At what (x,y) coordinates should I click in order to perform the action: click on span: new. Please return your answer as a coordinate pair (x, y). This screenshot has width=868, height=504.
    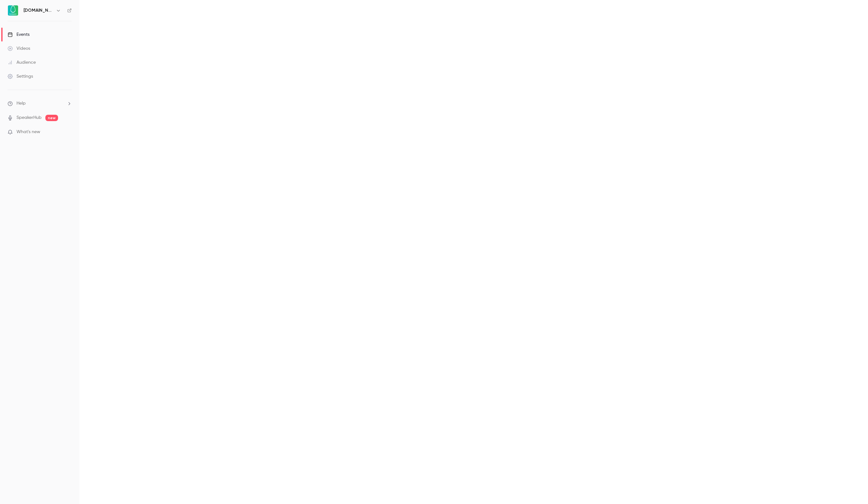
    Looking at the image, I should click on (52, 118).